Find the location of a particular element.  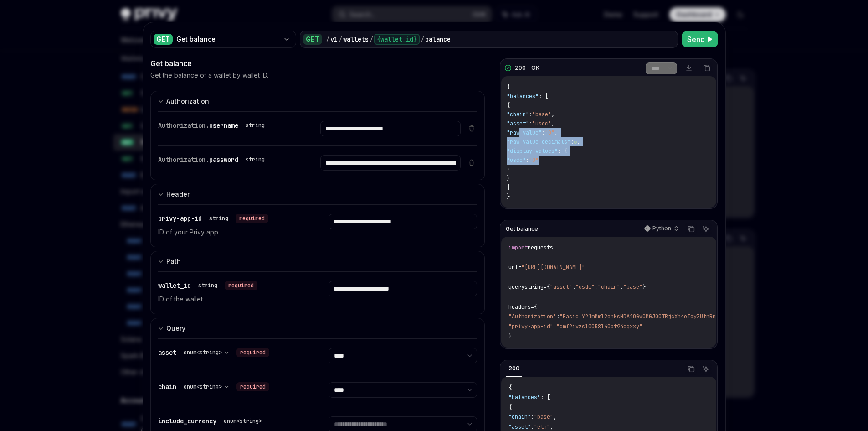

span: chain is located at coordinates (167, 387).